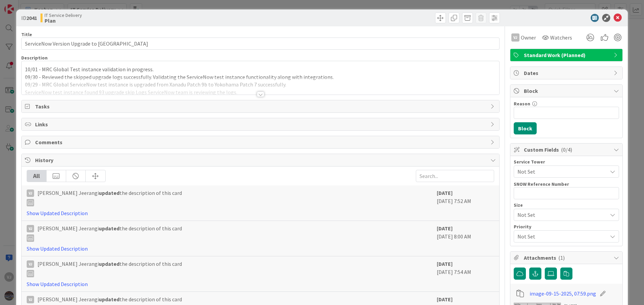 Image resolution: width=644 pixels, height=305 pixels. Describe the element at coordinates (29, 18) in the screenshot. I see `span: ID` at that location.